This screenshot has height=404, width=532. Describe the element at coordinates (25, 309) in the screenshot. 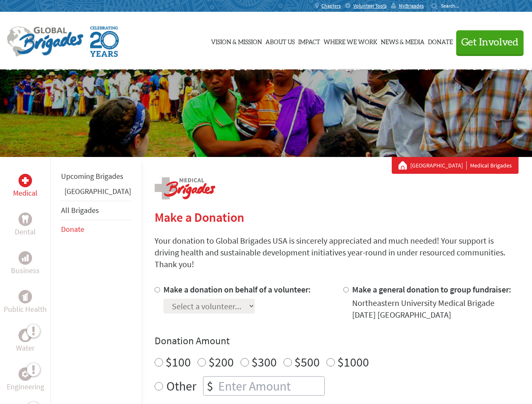

I see `p: Public Health` at that location.